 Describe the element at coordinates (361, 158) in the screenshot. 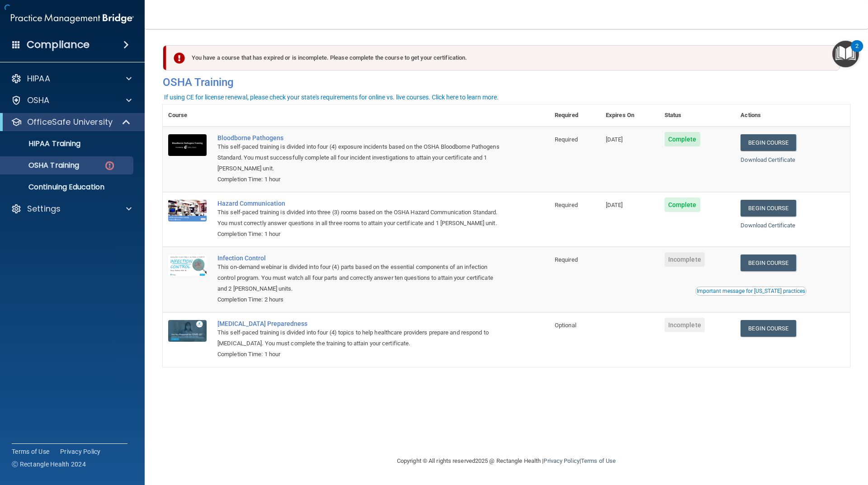

I see `div: This self-paced training is divided into four (4) exposure incidents based on the OSHA Bloodborne...` at that location.